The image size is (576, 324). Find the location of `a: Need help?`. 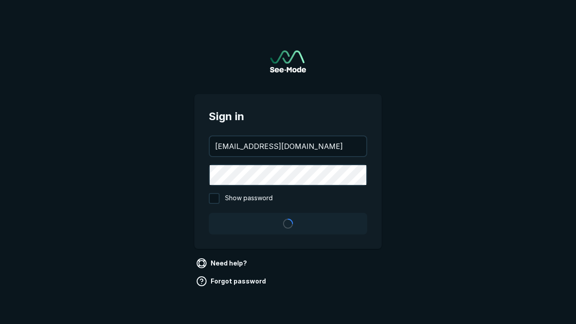

a: Need help? is located at coordinates (222, 263).